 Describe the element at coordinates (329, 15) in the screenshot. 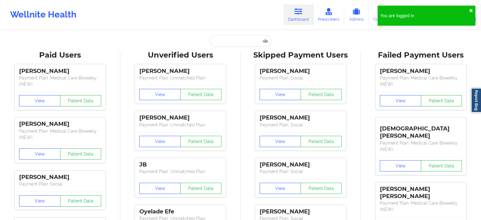

I see `a: Prescribers` at that location.